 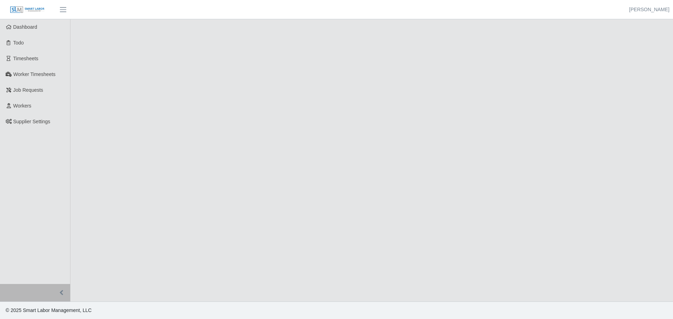 What do you see at coordinates (48, 311) in the screenshot?
I see `span: © 2025 Smart Labor Management, LLC` at bounding box center [48, 311].